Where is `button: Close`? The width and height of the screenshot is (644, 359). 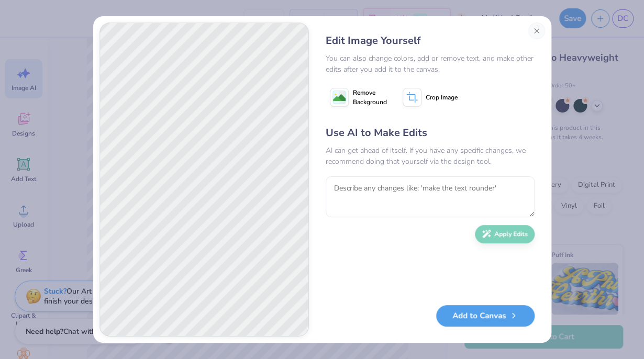 button: Close is located at coordinates (537, 31).